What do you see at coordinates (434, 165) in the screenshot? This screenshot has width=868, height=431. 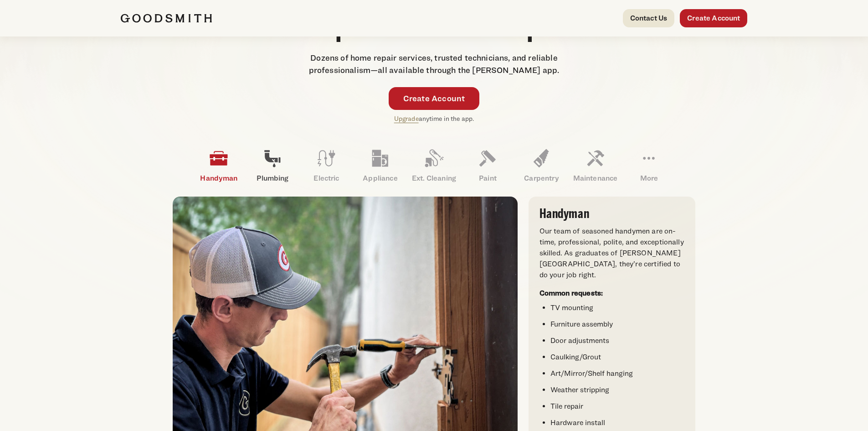 I see `a: Ext. Cleaning` at bounding box center [434, 165].